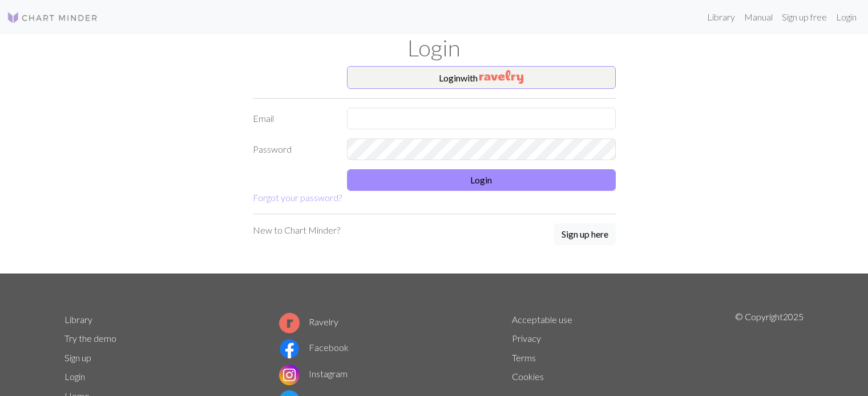 The width and height of the screenshot is (868, 396). Describe the element at coordinates (90, 338) in the screenshot. I see `a: Try the demo` at that location.